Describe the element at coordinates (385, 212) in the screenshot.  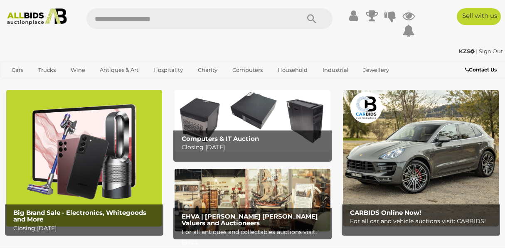
I see `b: CARBIDS Online Now!` at that location.